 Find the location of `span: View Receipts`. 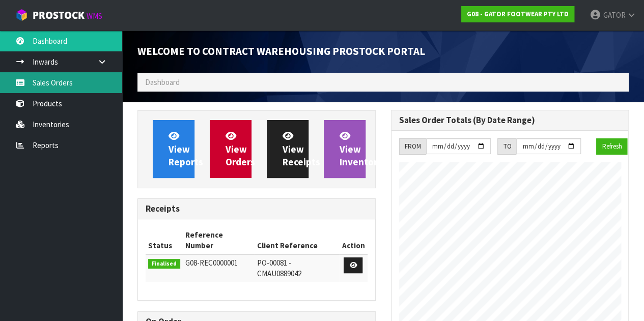

span: View Receipts is located at coordinates (301, 149).